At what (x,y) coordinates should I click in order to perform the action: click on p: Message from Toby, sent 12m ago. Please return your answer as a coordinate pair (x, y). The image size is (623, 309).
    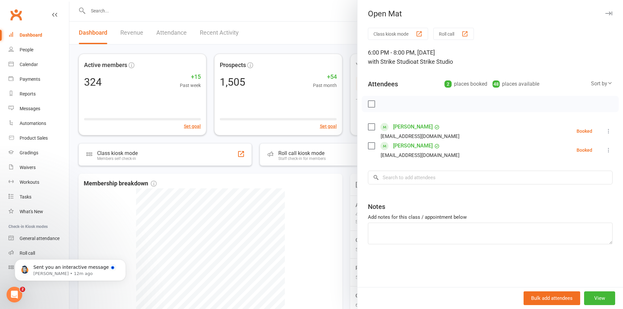
    Looking at the image, I should click on (71, 28).